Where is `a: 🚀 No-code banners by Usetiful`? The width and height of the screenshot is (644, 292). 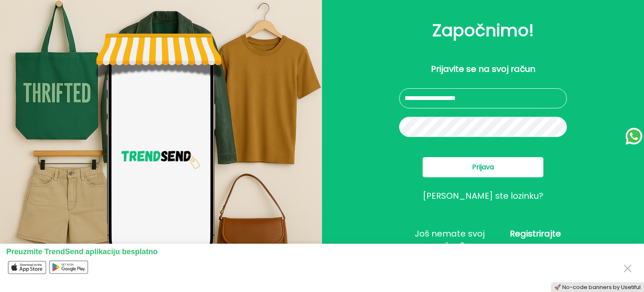 a: 🚀 No-code banners by Usetiful is located at coordinates (598, 287).